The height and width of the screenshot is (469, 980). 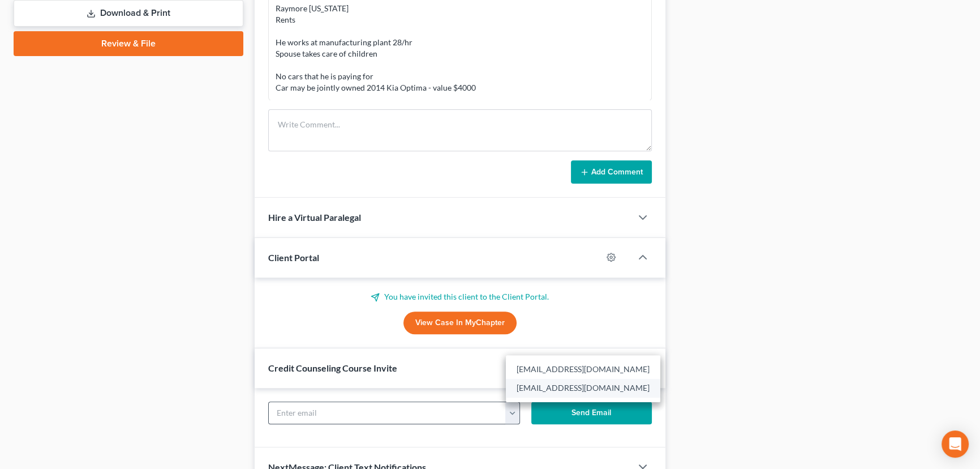 I want to click on span: Client Portal, so click(x=293, y=257).